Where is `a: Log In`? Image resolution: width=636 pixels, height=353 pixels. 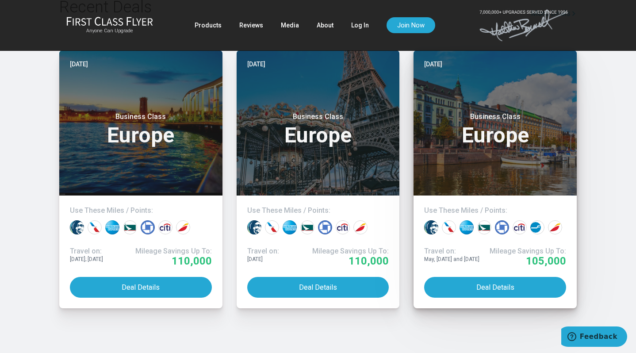 a: Log In is located at coordinates (360, 25).